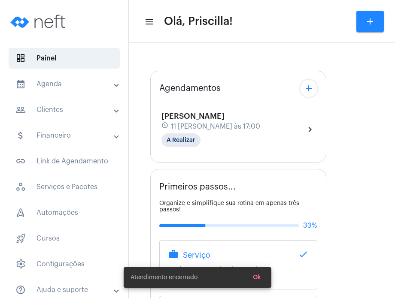  Describe the element at coordinates (65, 84) in the screenshot. I see `mat-panel-title: Agenda` at that location.